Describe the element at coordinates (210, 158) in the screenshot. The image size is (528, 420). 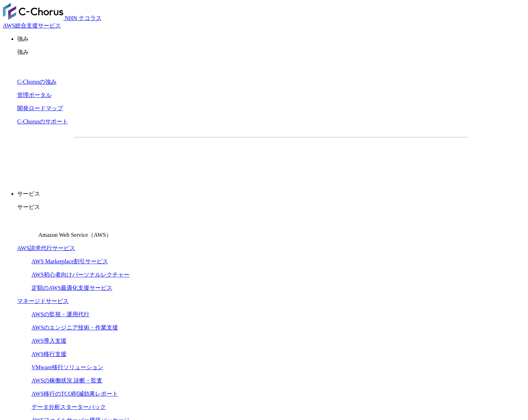
I see `a: 資料を請求する` at that location.